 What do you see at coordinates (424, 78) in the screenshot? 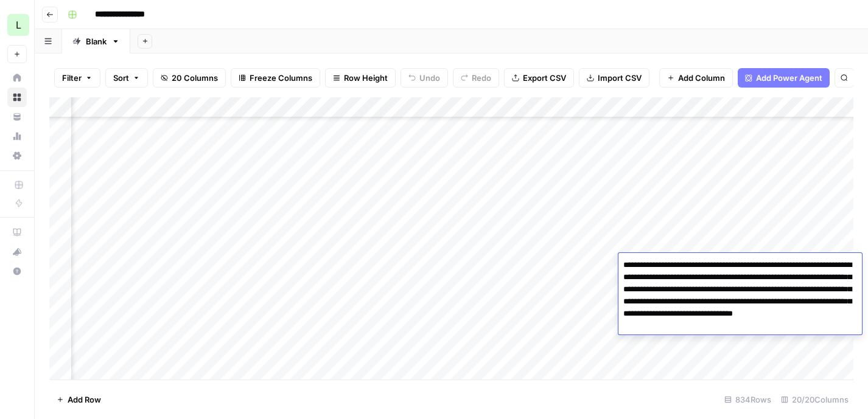
I see `button: Undo` at bounding box center [424, 78].